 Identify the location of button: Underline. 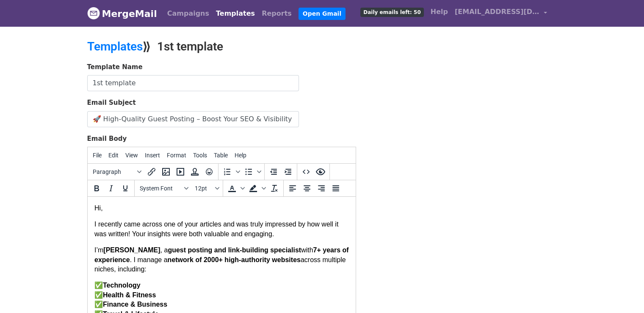
(125, 188).